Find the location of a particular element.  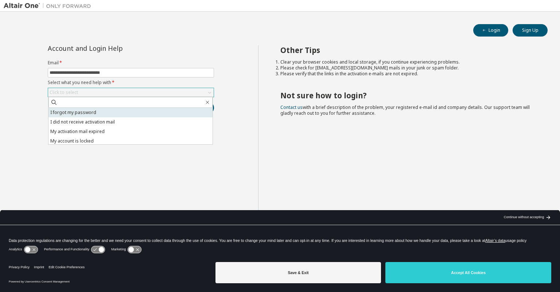

label: Email is located at coordinates (131, 63).